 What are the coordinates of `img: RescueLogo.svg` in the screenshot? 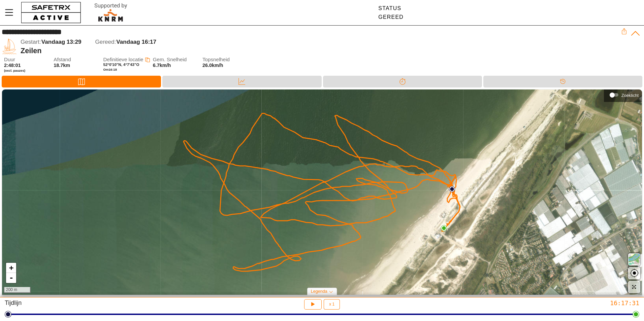 It's located at (111, 13).